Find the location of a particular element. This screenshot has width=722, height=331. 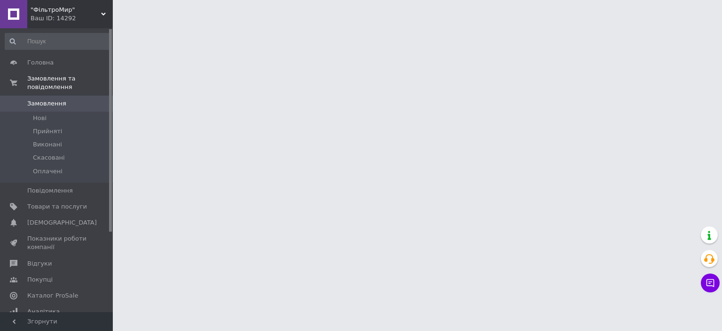

span: Повідомлення is located at coordinates (50, 190).